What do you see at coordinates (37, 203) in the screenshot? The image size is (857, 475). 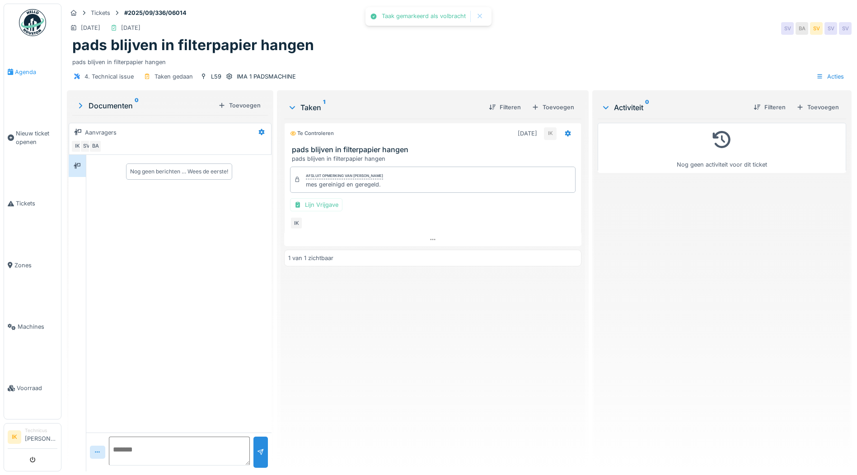 I see `span: Tickets` at bounding box center [37, 203].